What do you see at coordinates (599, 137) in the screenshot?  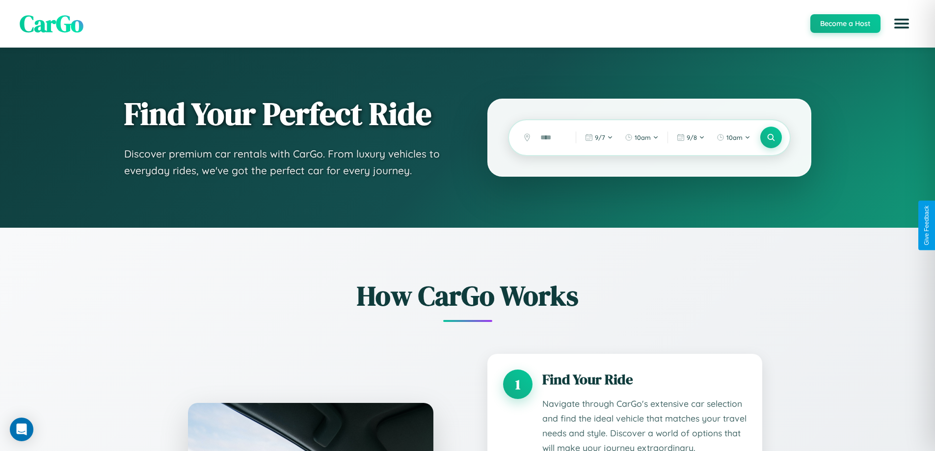 I see `button: 9/7` at bounding box center [599, 137].